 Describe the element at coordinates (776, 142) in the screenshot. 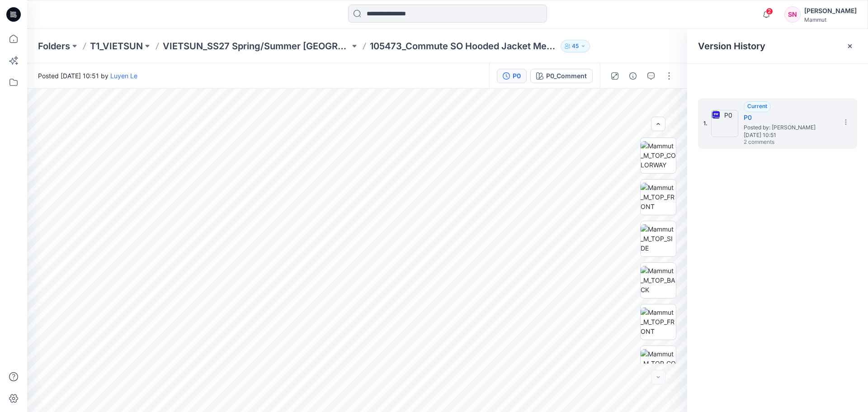

I see `span: 2 comments` at that location.